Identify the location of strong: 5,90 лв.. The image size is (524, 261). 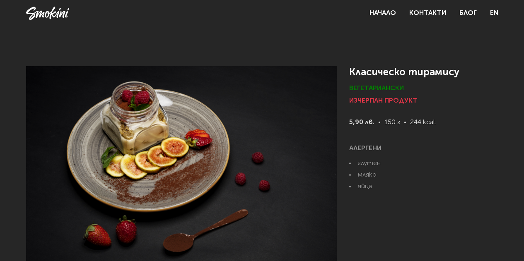
(361, 123).